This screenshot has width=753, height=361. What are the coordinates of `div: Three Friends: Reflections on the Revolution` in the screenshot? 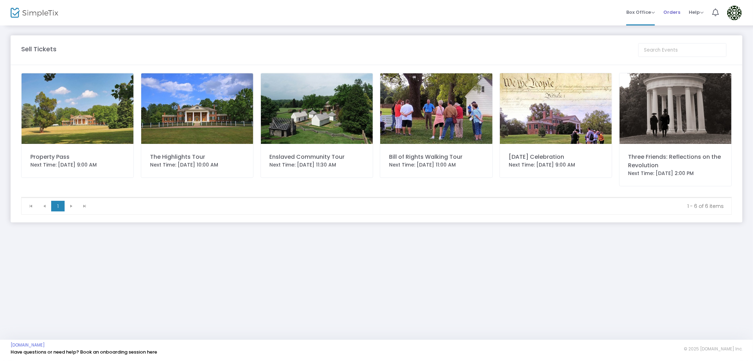 It's located at (675, 161).